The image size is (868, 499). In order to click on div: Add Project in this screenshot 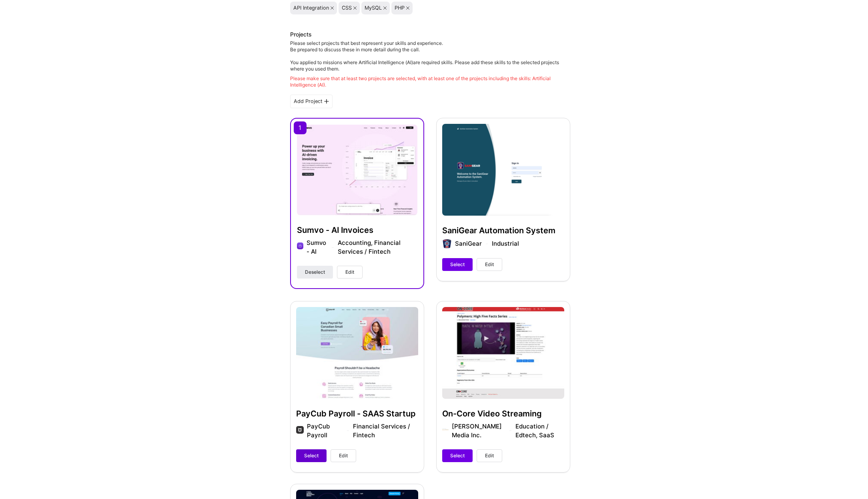, I will do `click(311, 101)`.